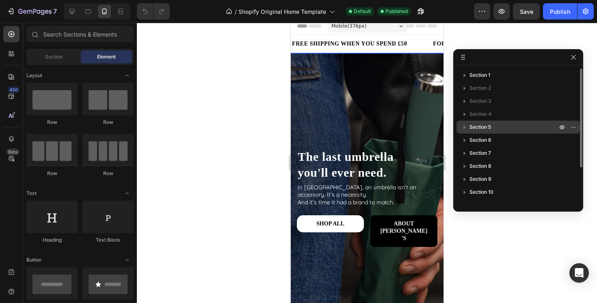  Describe the element at coordinates (479, 75) in the screenshot. I see `span: Section 1` at that location.